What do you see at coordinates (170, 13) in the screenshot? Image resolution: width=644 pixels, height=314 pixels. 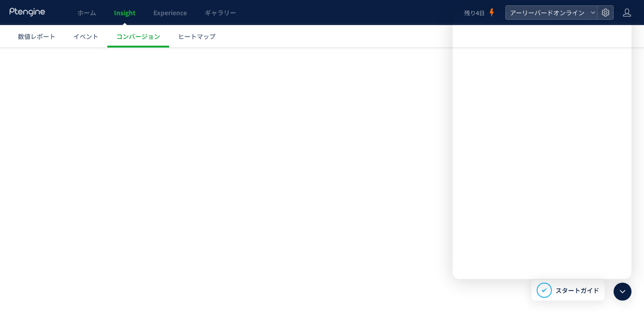 I see `span: Experience` at bounding box center [170, 13].